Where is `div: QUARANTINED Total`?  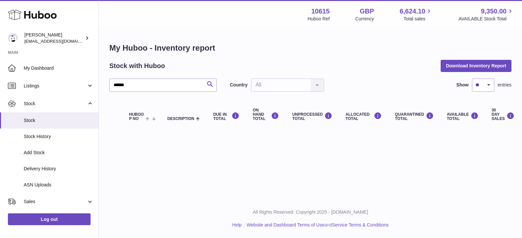
div: QUARANTINED Total is located at coordinates (414, 117).